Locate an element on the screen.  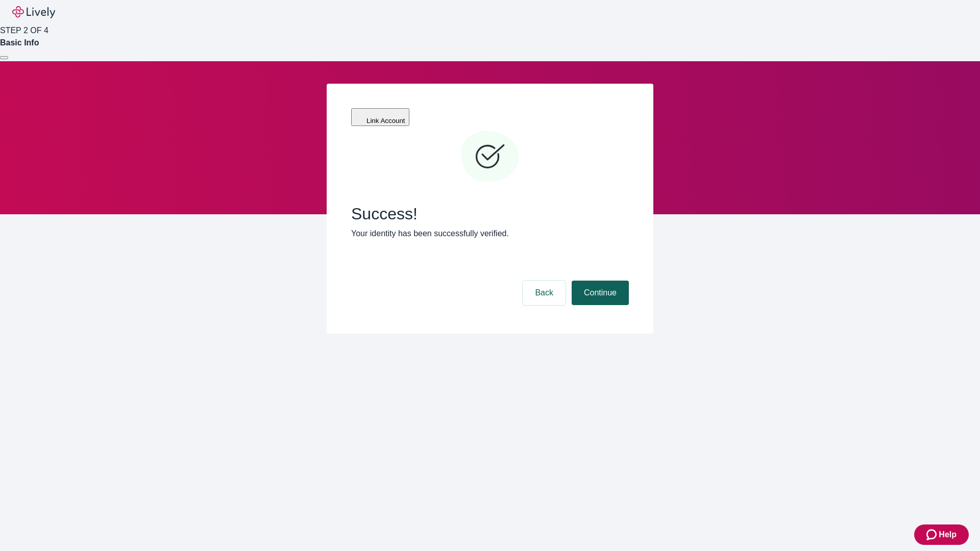
svg: Checkmark icon is located at coordinates (490, 157).